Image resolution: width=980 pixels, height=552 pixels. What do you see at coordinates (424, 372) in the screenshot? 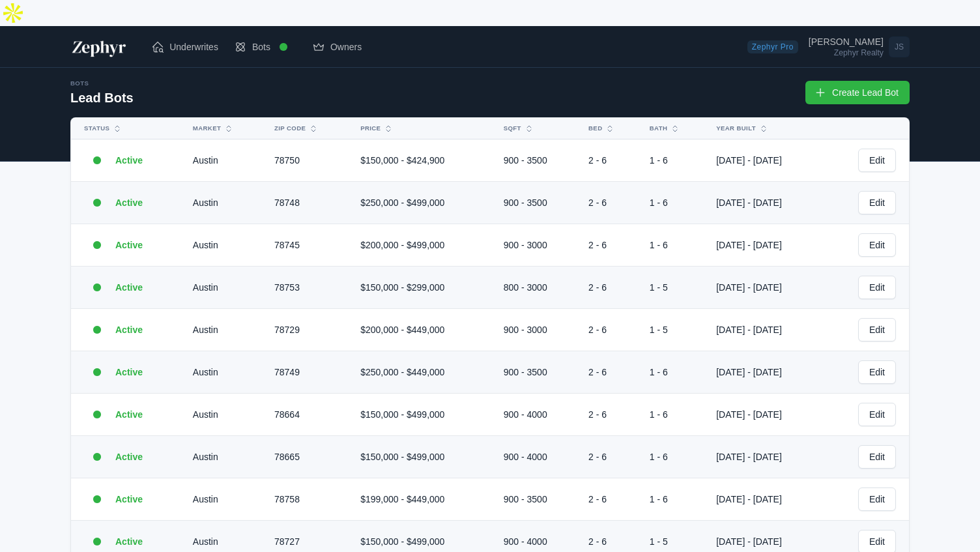
I see `td: $250,000 - $449,000` at bounding box center [424, 372].